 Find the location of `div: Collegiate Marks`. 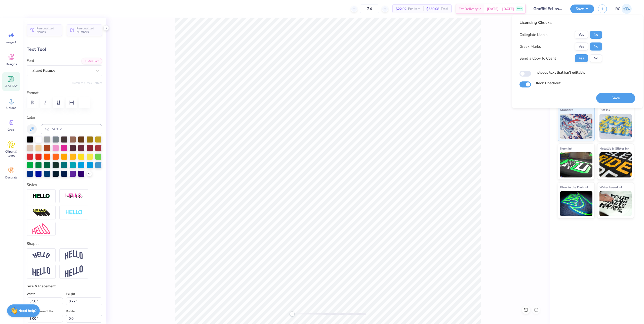

div: Collegiate Marks is located at coordinates (534, 35).